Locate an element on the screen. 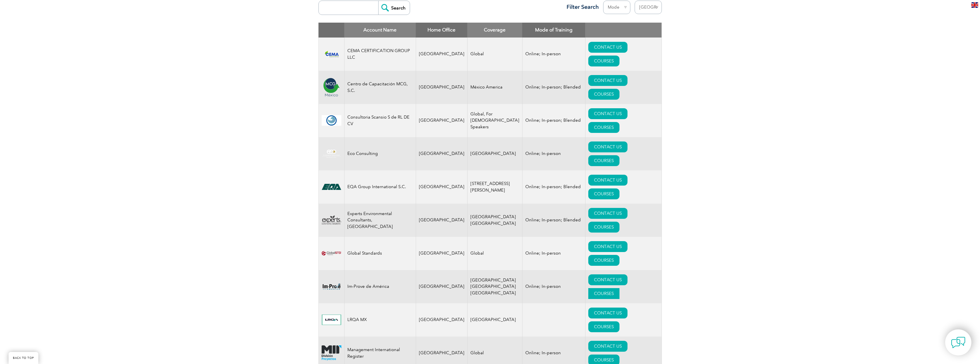 This screenshot has width=980, height=364. img: c712c23c-dbbc-ea11-a812-000d3ae11abd-logo.png is located at coordinates (331, 154).